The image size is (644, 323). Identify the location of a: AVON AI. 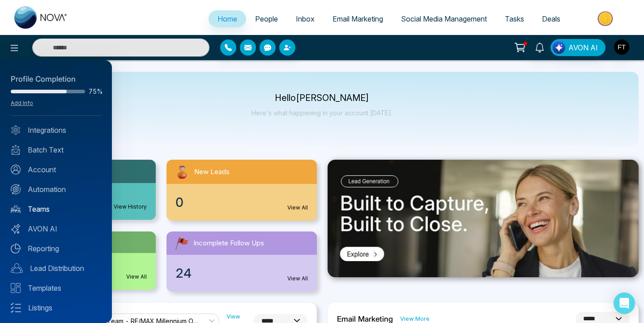
(56, 229).